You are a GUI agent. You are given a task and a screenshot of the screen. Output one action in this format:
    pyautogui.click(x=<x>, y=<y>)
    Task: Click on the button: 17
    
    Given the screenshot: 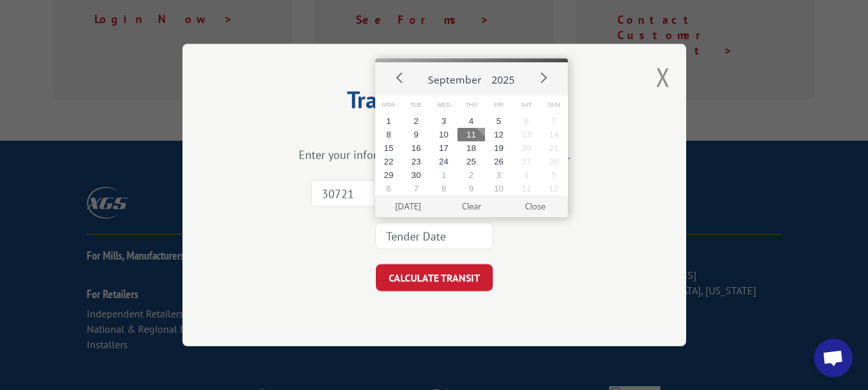 What is the action you would take?
    pyautogui.click(x=443, y=148)
    